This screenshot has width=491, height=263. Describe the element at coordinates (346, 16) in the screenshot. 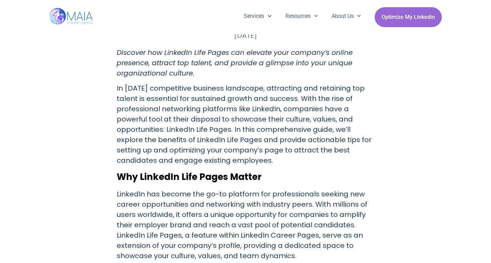

I see `a: About Us` at that location.